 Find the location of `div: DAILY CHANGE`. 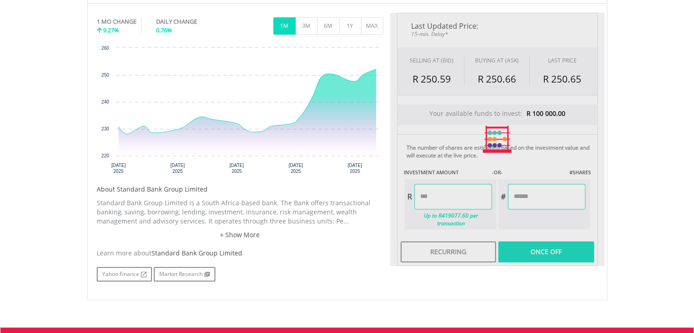

div: DAILY CHANGE is located at coordinates (192, 21).